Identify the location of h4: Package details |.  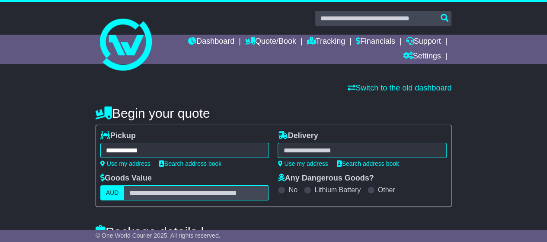
(150, 231).